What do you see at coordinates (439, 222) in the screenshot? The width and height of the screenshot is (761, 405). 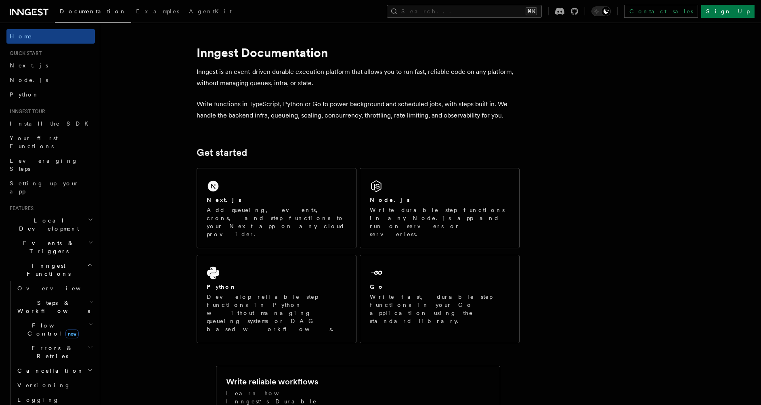 I see `p: Write durable step functions in any Node.js app and run on servers or serverless.` at bounding box center [439, 222].